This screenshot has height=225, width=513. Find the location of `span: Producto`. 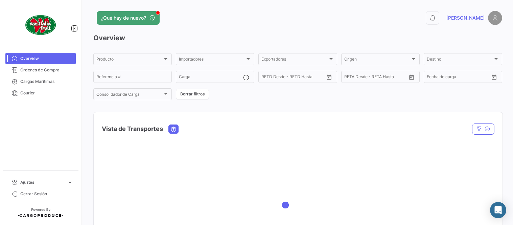

span: Producto is located at coordinates (130, 60).